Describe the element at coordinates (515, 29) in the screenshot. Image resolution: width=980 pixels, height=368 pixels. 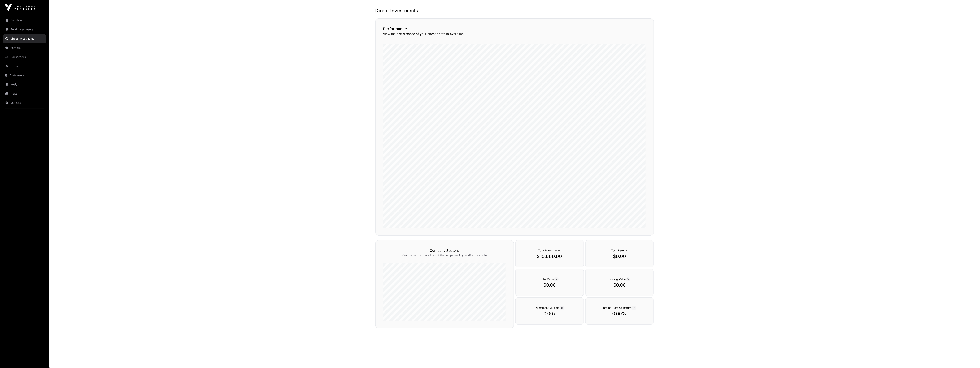
I see `h2: Performance` at that location.